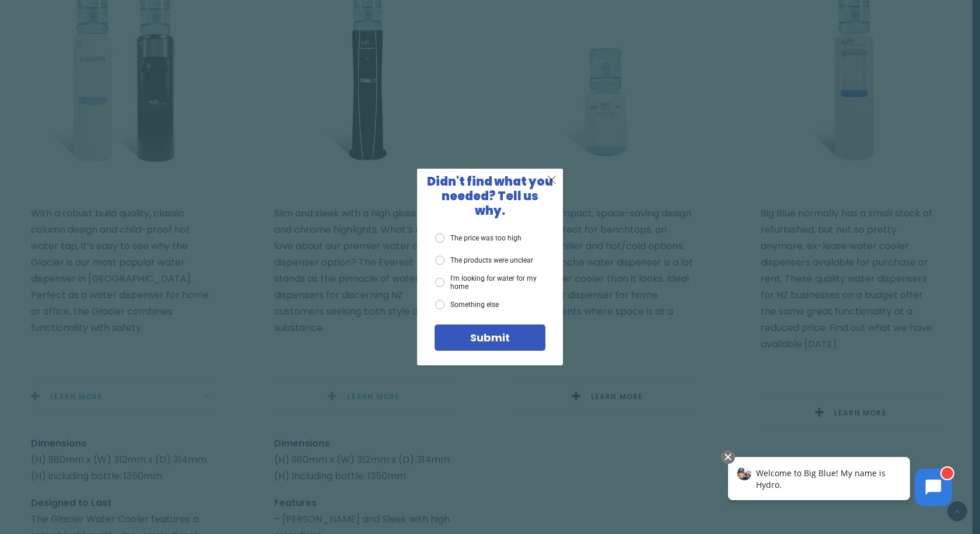  Describe the element at coordinates (28, 26) in the screenshot. I see `img: Avatar` at that location.